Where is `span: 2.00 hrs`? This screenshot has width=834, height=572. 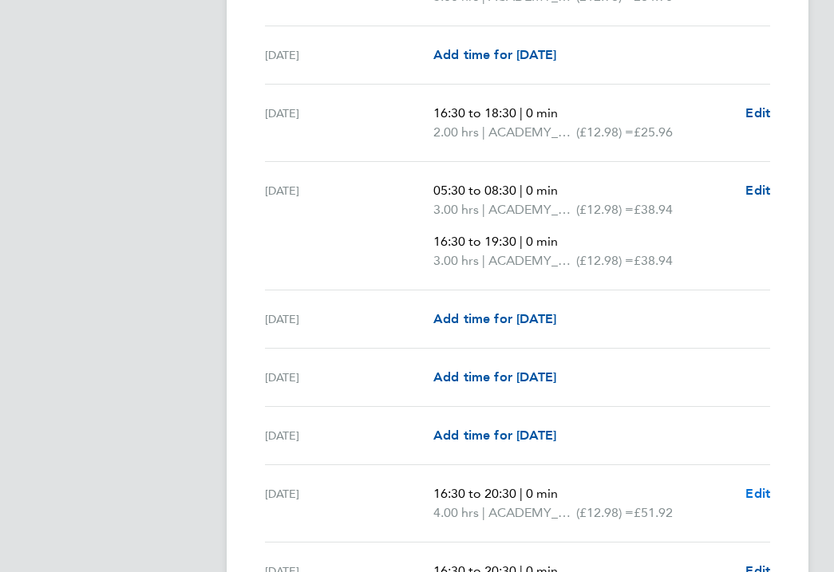
span: 2.00 hrs is located at coordinates (456, 132).